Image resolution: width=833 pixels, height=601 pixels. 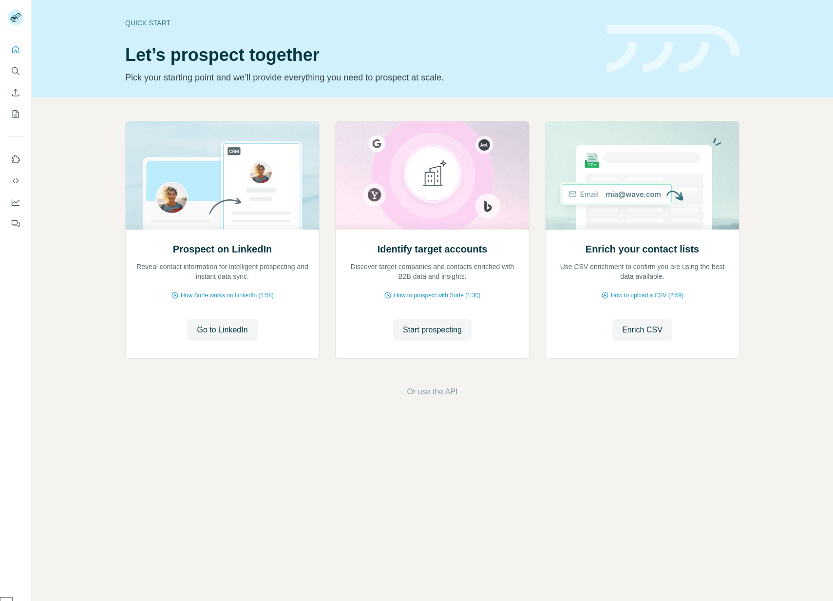 What do you see at coordinates (16, 114) in the screenshot?
I see `button: My lists` at bounding box center [16, 114].